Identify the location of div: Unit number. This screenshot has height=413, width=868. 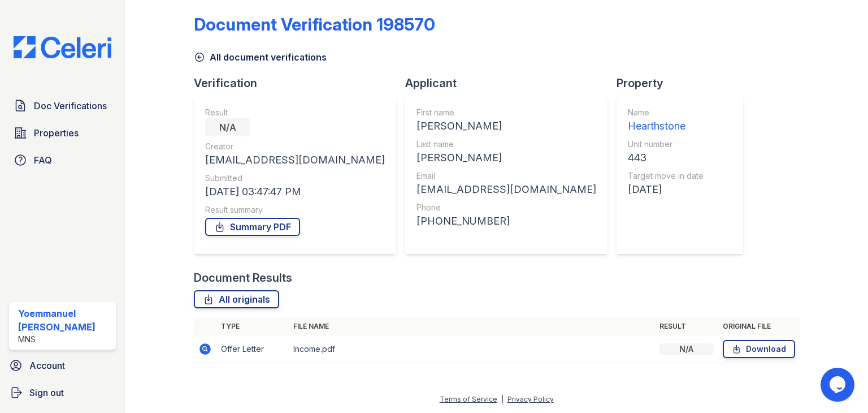
(666, 144).